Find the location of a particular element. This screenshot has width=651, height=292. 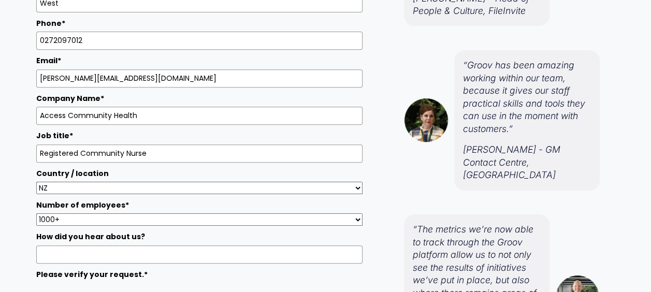

label: Country / location is located at coordinates (199, 174).